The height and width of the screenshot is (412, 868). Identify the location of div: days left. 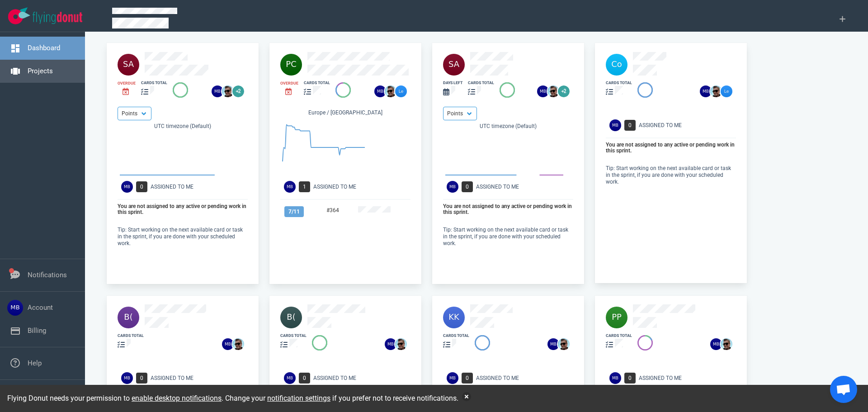
(452, 82).